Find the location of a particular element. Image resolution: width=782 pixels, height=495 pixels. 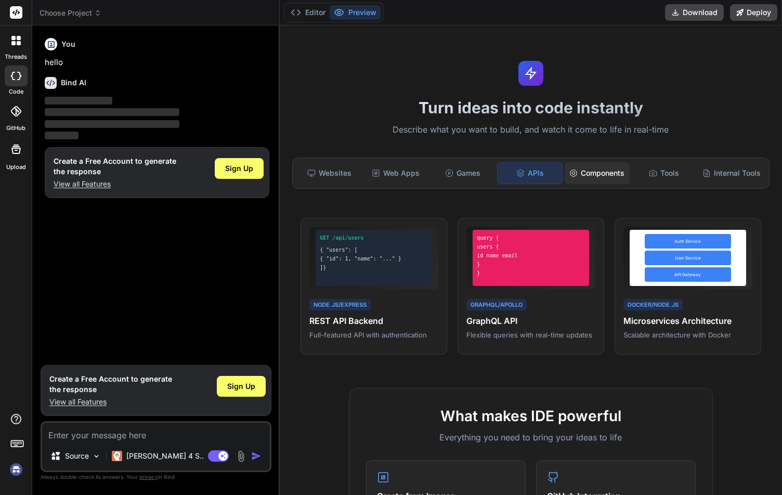

div: Web Apps is located at coordinates (396, 173).